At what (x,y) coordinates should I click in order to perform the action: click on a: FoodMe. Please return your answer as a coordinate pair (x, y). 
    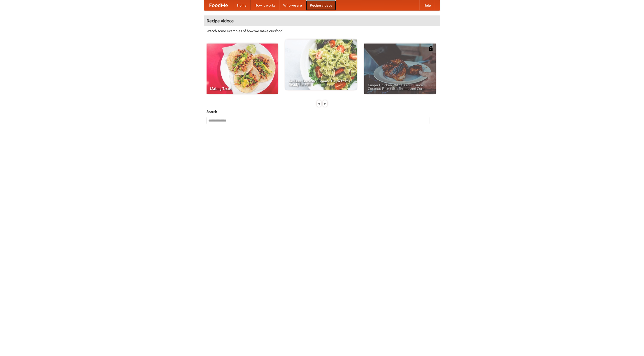
    Looking at the image, I should click on (218, 5).